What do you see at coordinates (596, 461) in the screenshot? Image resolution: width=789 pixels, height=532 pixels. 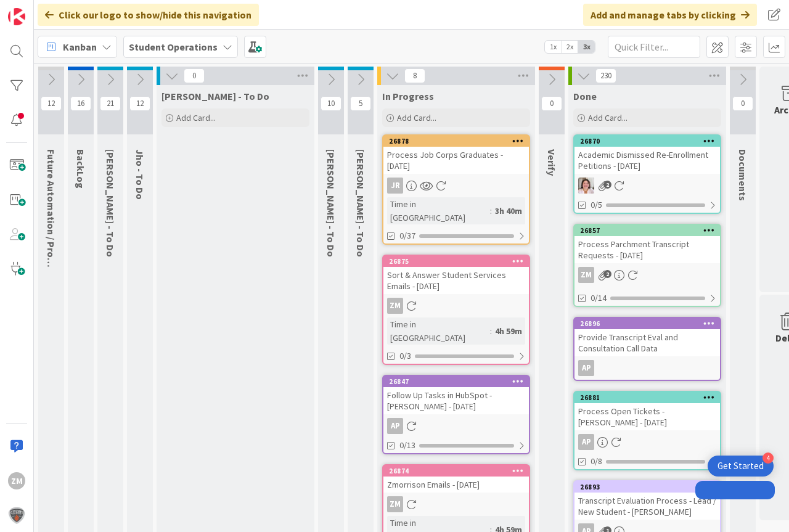 I see `span: 0/8` at bounding box center [596, 461].